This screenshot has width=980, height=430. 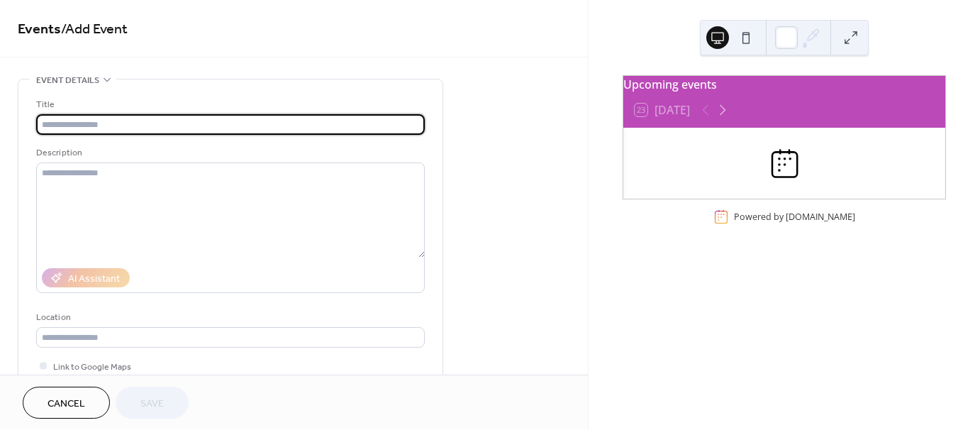 I want to click on span: Link to Google Maps, so click(x=92, y=367).